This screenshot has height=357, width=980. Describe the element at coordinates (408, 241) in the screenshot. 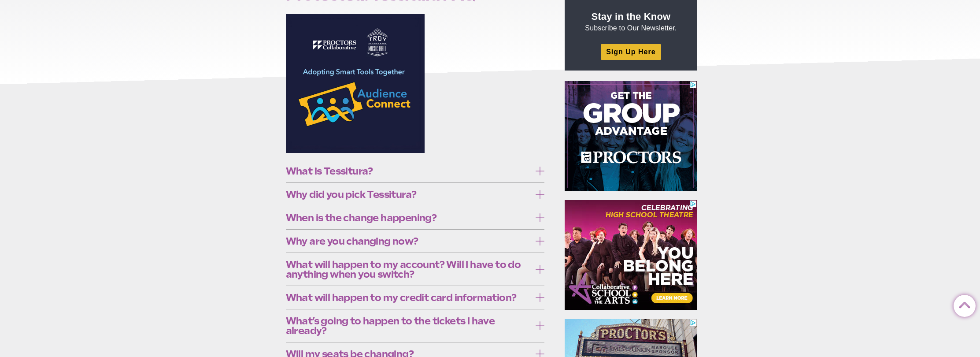

I see `span: Why are you changing now?` at that location.